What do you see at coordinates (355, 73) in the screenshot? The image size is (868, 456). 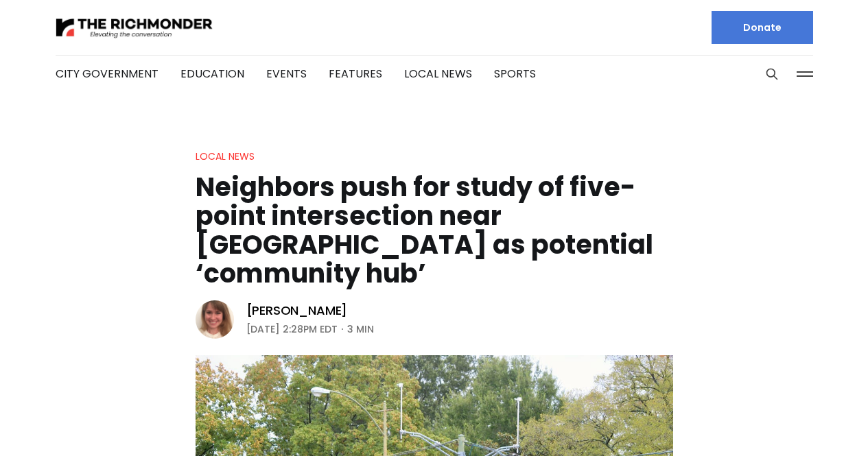 I see `a: Features` at bounding box center [355, 73].